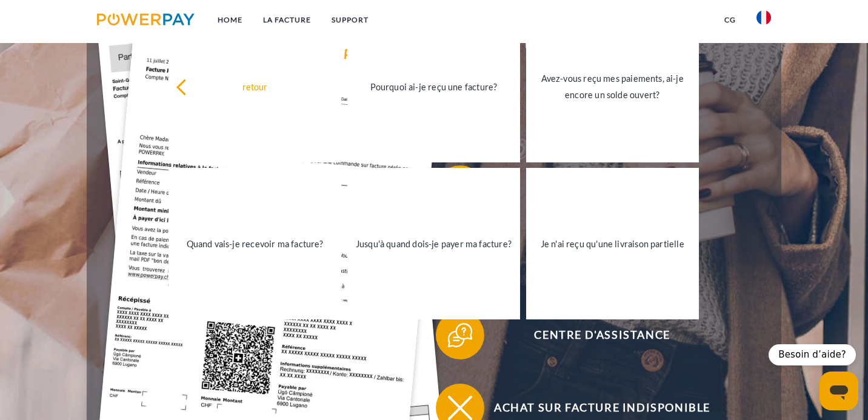 The image size is (868, 420). What do you see at coordinates (460, 335) in the screenshot?
I see `img: qb_help.svg` at bounding box center [460, 335].